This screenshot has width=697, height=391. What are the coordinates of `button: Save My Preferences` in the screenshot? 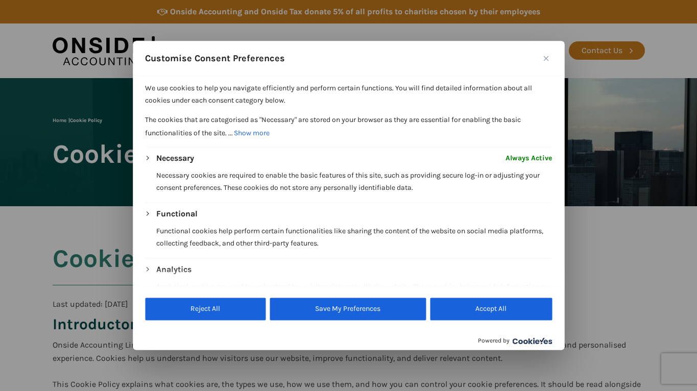 It's located at (348, 309).